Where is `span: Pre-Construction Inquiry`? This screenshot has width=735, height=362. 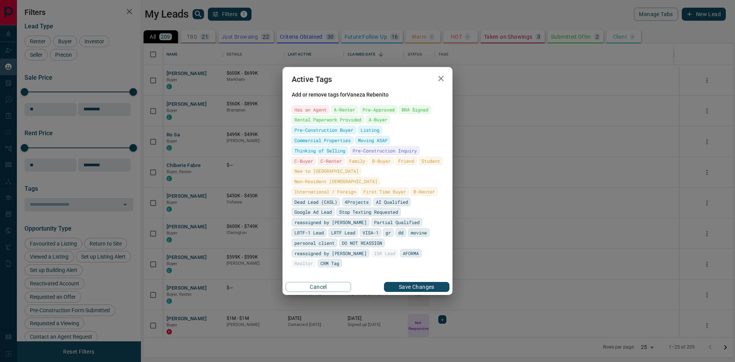 span: Pre-Construction Inquiry is located at coordinates (385, 150).